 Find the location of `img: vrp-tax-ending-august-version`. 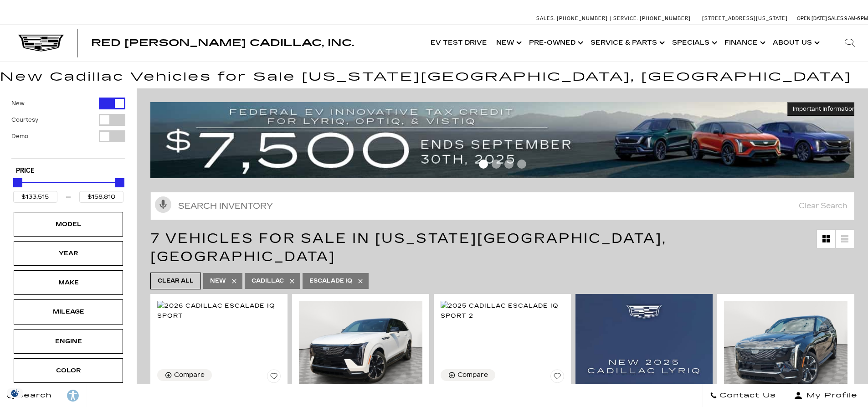

img: vrp-tax-ending-august-version is located at coordinates (506, 140).